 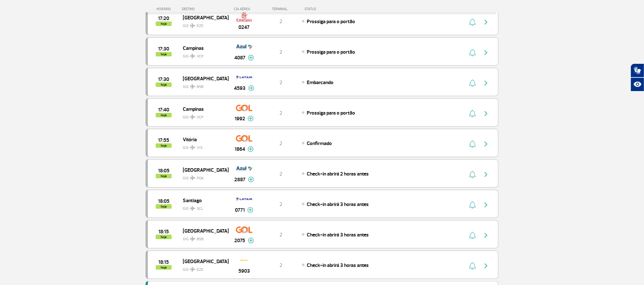 I want to click on span: 0247, so click(x=244, y=27).